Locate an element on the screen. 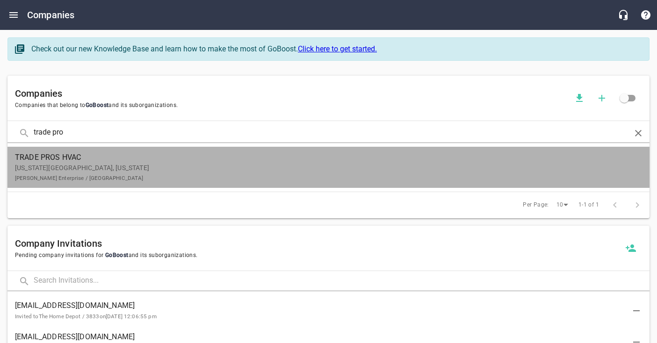  span: Pending company invitations for and its suborganizations. is located at coordinates (317, 256).